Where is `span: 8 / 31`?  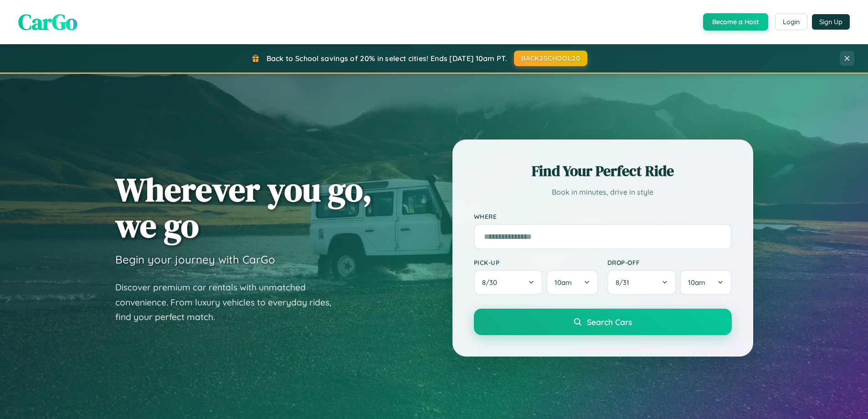
span: 8 / 31 is located at coordinates (625, 282).